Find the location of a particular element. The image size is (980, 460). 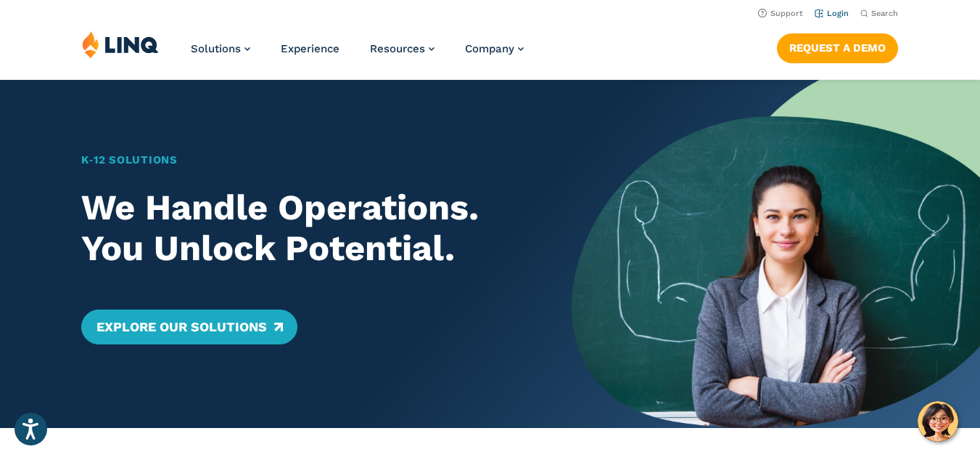

a: Solutions is located at coordinates (220, 48).